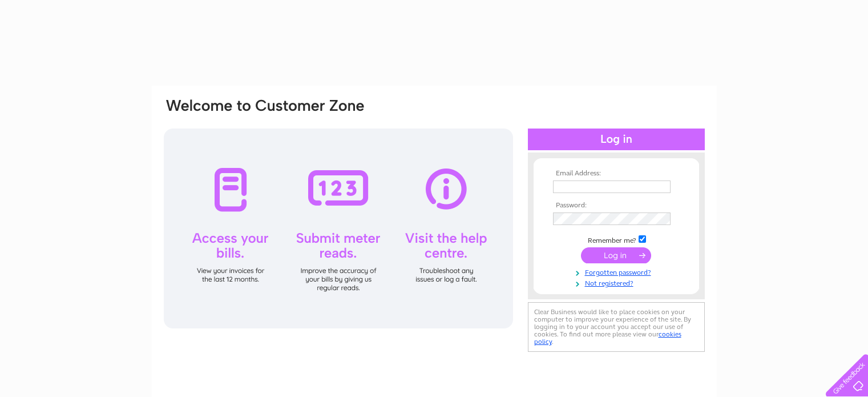  I want to click on th: Email Address:, so click(617, 174).